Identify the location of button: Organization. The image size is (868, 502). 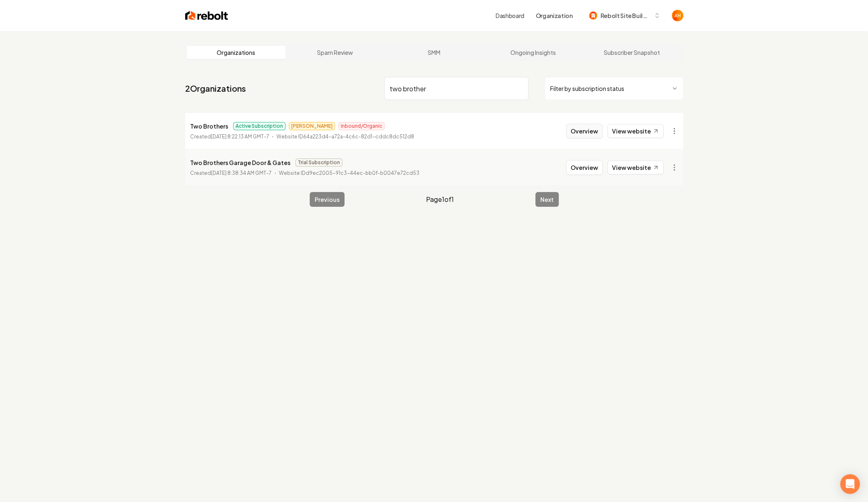
(555, 16).